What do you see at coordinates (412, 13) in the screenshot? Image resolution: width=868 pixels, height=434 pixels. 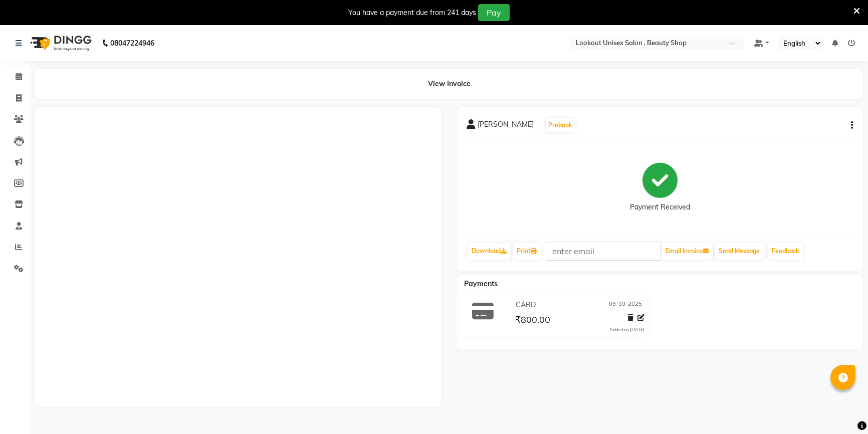 I see `div: You have a payment due from 241 days` at bounding box center [412, 13].